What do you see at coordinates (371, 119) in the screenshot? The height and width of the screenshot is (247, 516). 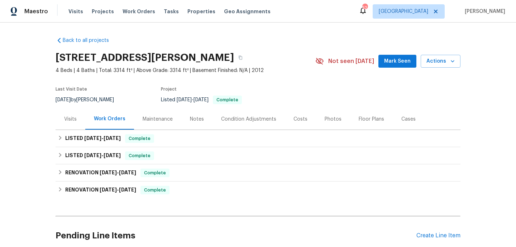 I see `div: Floor Plans` at bounding box center [371, 119].